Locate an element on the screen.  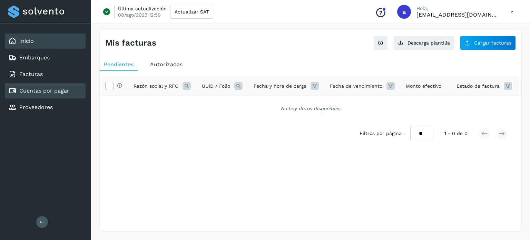
button: Cargar facturas is located at coordinates (488, 43).